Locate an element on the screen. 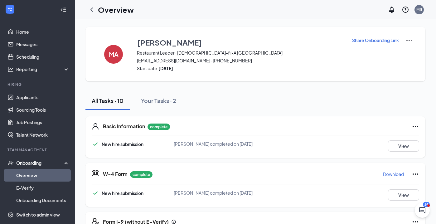 This screenshot has height=224, width=436. img: More Actions is located at coordinates (409, 40).